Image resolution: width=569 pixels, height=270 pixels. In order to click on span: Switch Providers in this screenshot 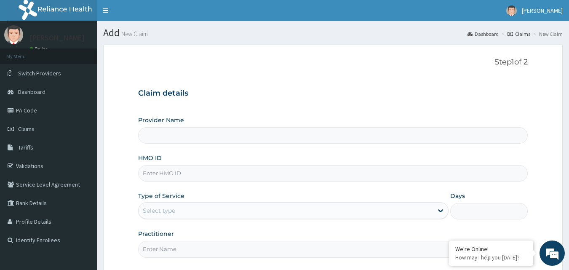, I will do `click(40, 73)`.